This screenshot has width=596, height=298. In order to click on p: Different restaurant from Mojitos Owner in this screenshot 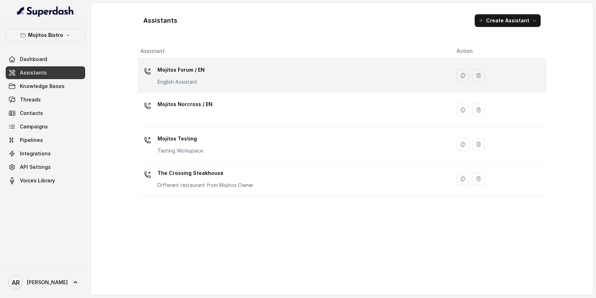, I will do `click(206, 185)`.